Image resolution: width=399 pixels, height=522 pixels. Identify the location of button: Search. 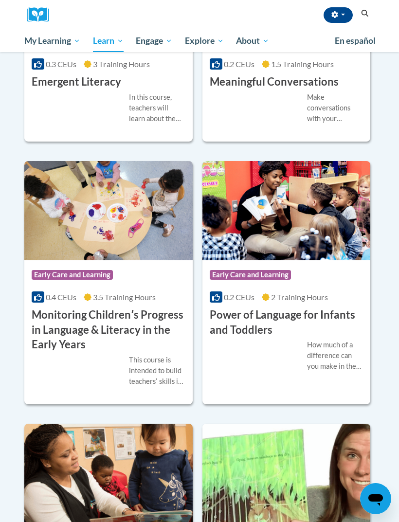
(365, 14).